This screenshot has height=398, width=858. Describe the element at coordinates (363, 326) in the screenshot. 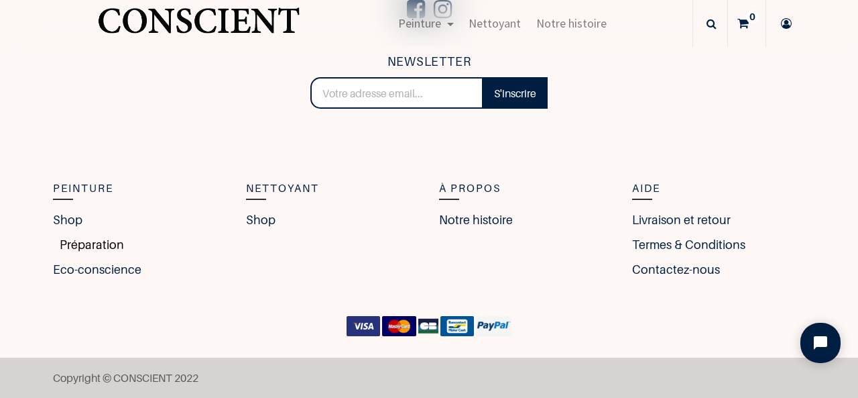

I see `img: VISA` at that location.